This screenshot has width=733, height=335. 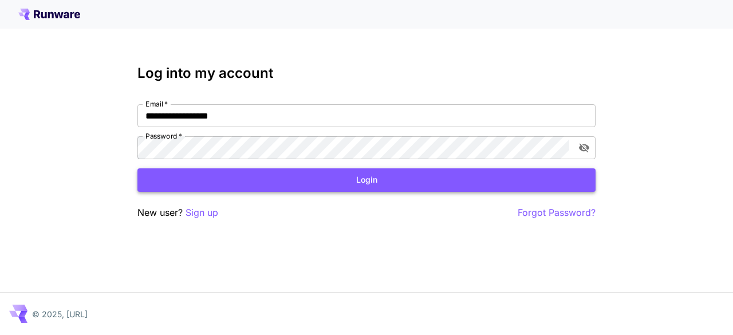 I want to click on label: Password, so click(x=164, y=136).